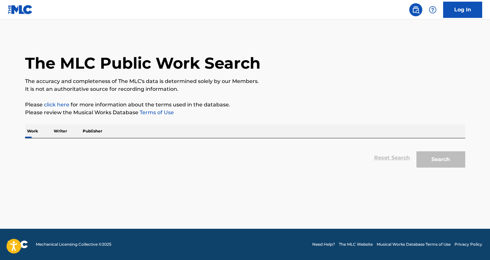 This screenshot has height=260, width=490. What do you see at coordinates (245, 89) in the screenshot?
I see `p: It is not an authoritative source for recording information.` at bounding box center [245, 89].